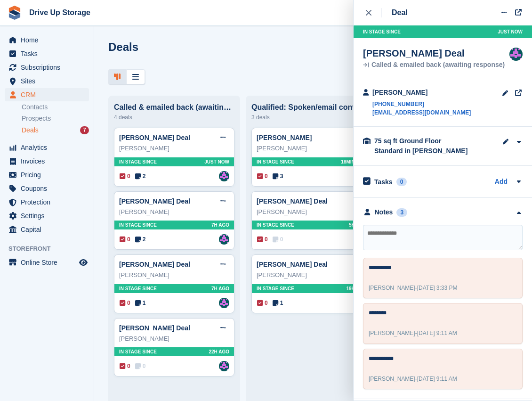  Describe the element at coordinates (353, 162) in the screenshot. I see `span: 18MIN AGO` at that location.